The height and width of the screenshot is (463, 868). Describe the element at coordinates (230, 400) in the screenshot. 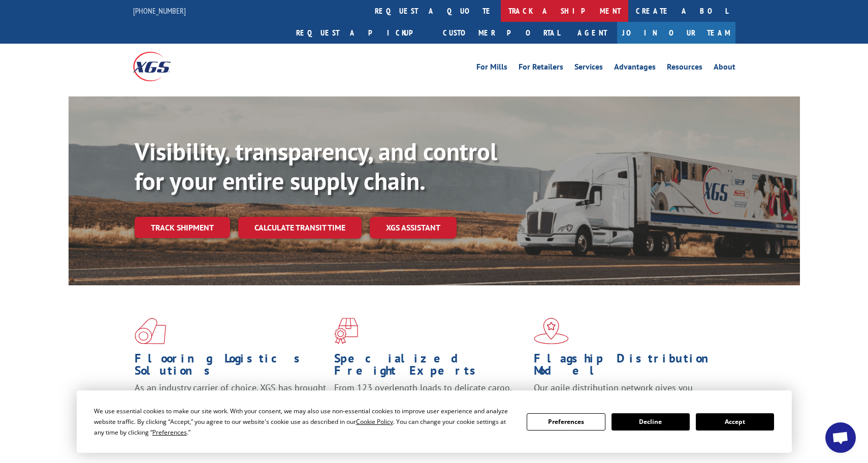

I see `span: As an industry carrier of choice, XGS has brought innovation and dedication to flooring logistics...` at that location.